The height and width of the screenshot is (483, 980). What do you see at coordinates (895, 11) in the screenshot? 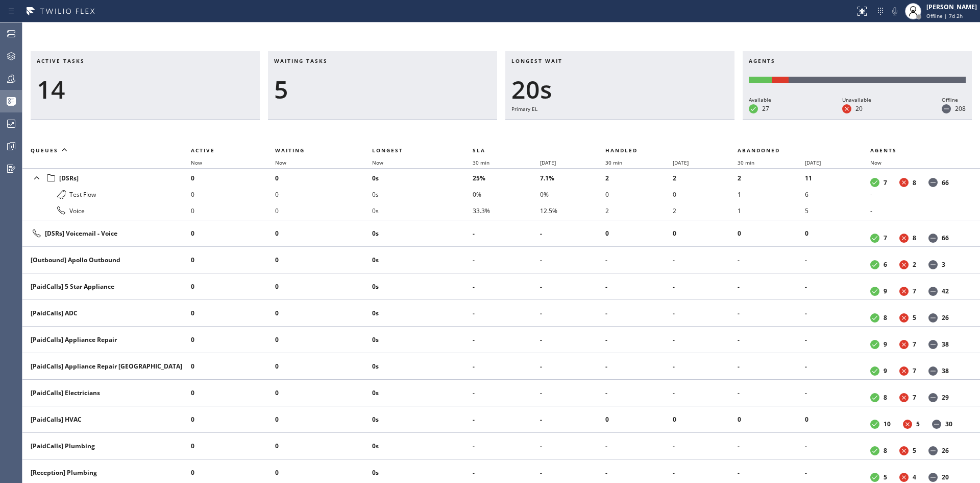
I see `button: Mute` at bounding box center [895, 11].